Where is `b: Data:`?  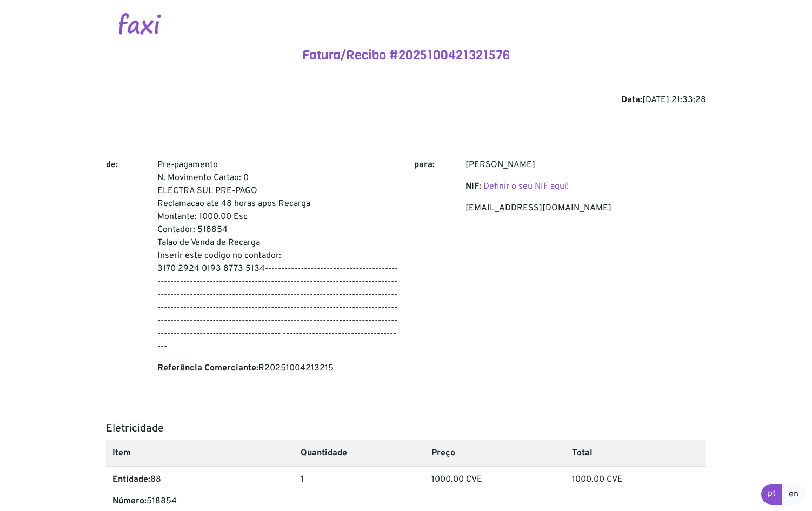
b: Data: is located at coordinates (632, 100).